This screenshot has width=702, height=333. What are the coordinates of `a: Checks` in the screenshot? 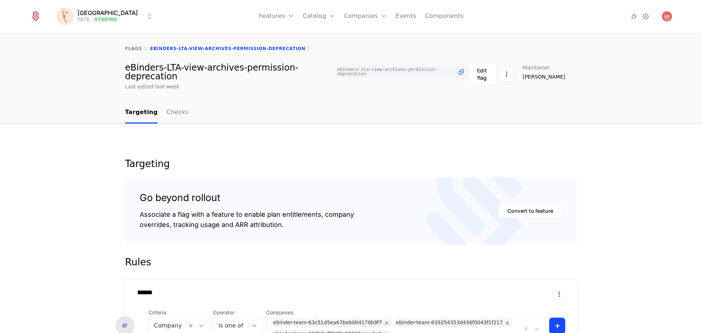 It's located at (177, 113).